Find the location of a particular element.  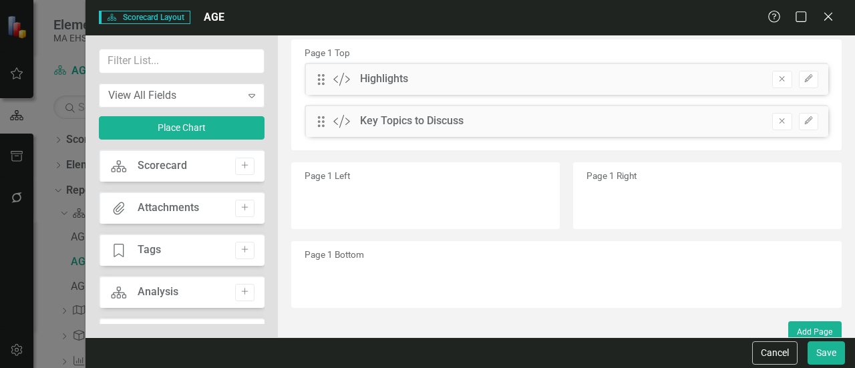

span: AGE is located at coordinates (214, 17).